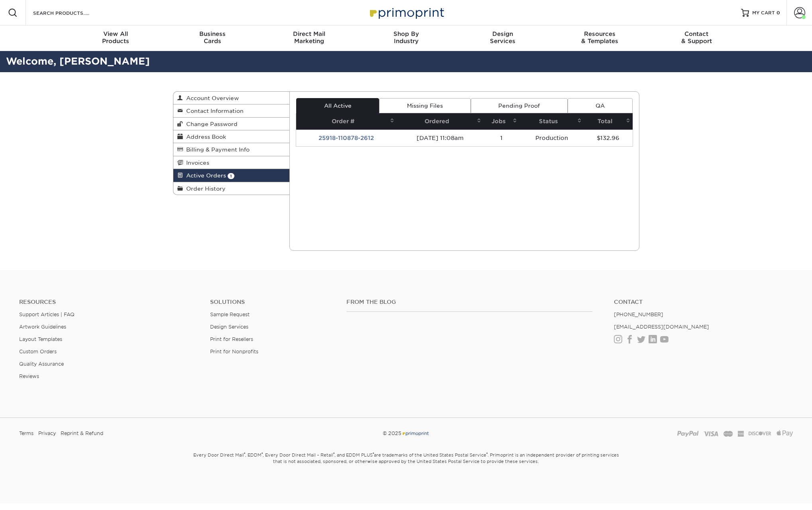 The width and height of the screenshot is (812, 510). I want to click on td: $132.96, so click(608, 138).